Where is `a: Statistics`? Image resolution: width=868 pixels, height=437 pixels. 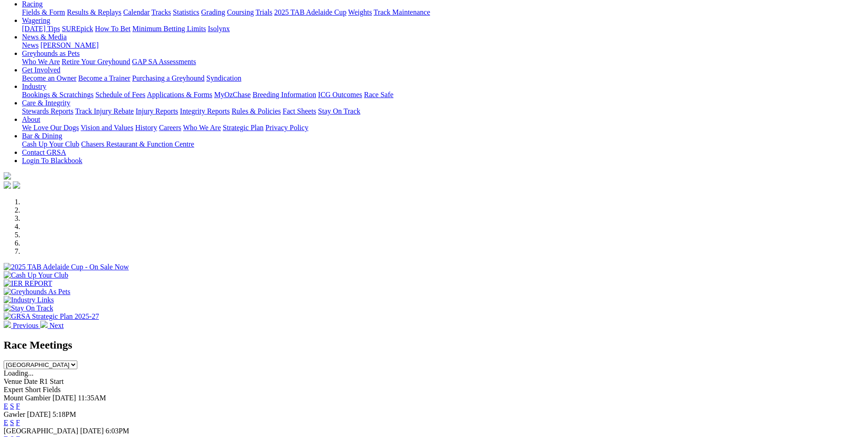
a: Statistics is located at coordinates (186, 12).